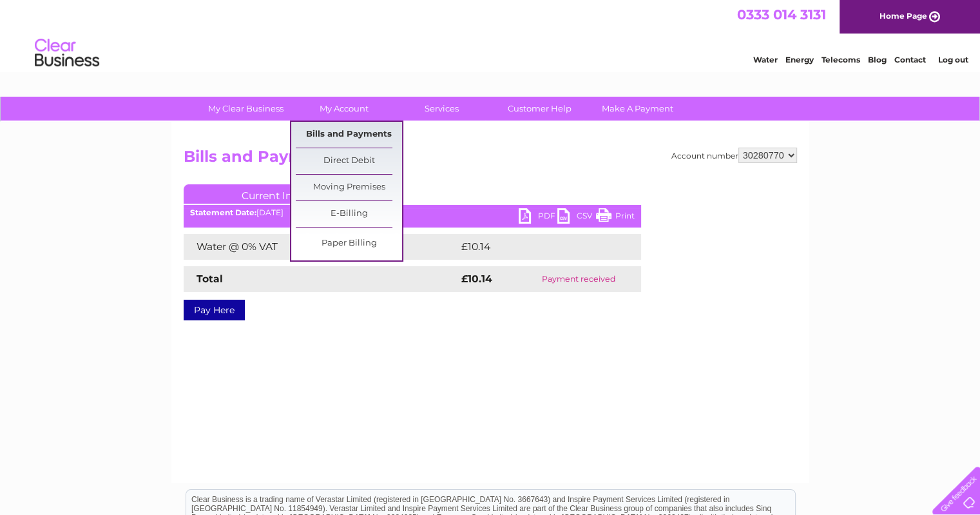 The width and height of the screenshot is (980, 515). What do you see at coordinates (579, 280) in the screenshot?
I see `td: Payment received` at bounding box center [579, 280].